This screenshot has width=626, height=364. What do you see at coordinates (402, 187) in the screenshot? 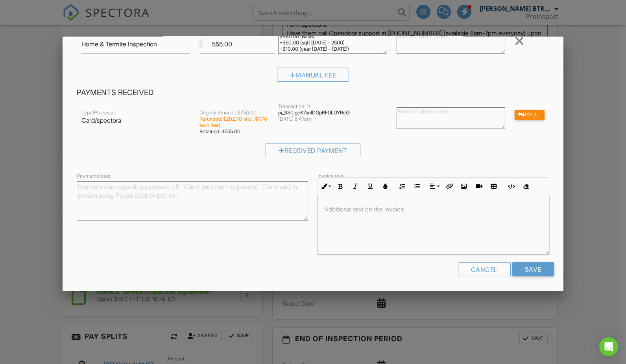
I see `button: Ordered List` at bounding box center [402, 187].